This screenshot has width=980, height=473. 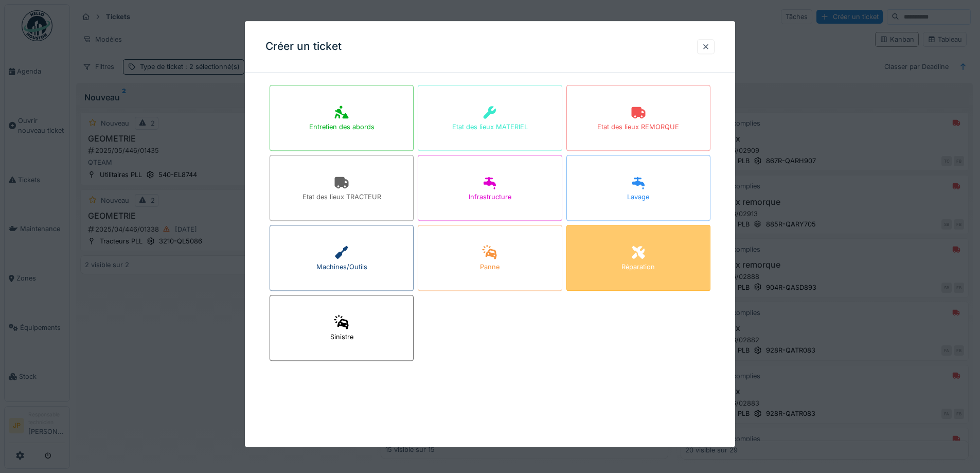 What do you see at coordinates (638, 127) in the screenshot?
I see `div: Etat des lieux REMORQUE` at bounding box center [638, 127].